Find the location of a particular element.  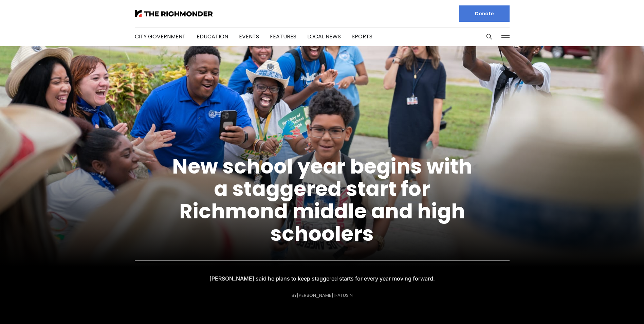

a: Donate is located at coordinates (484, 14).